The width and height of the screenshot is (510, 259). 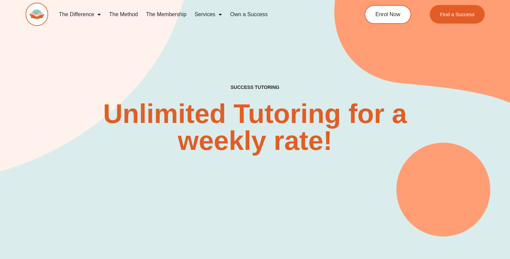 I want to click on a: Find a Success, so click(x=457, y=14).